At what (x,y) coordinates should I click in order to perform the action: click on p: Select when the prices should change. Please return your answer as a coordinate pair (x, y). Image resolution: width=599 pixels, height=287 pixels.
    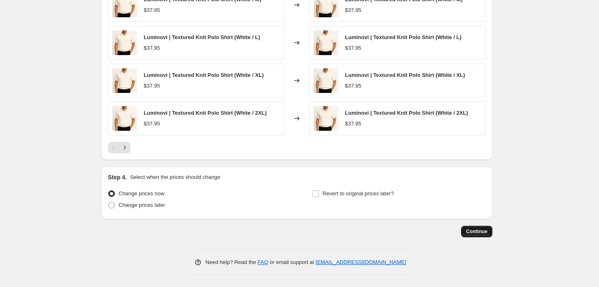
    Looking at the image, I should click on (175, 177).